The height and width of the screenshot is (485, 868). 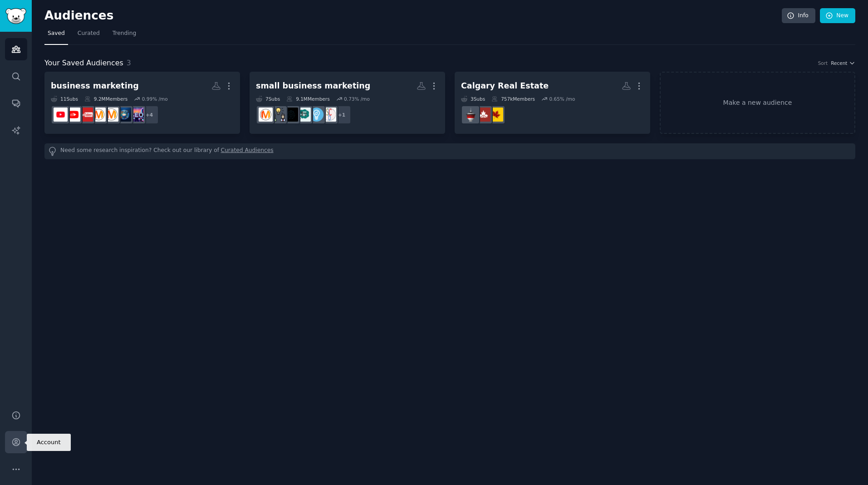 What do you see at coordinates (342, 114) in the screenshot?
I see `div: + 1` at bounding box center [342, 114].